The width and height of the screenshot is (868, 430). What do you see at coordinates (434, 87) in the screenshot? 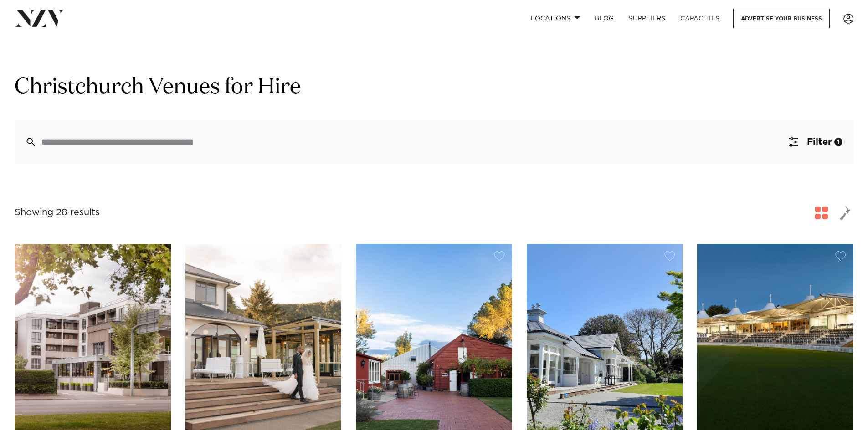
I see `h1: Christchurch Venues for Hire` at bounding box center [434, 87].